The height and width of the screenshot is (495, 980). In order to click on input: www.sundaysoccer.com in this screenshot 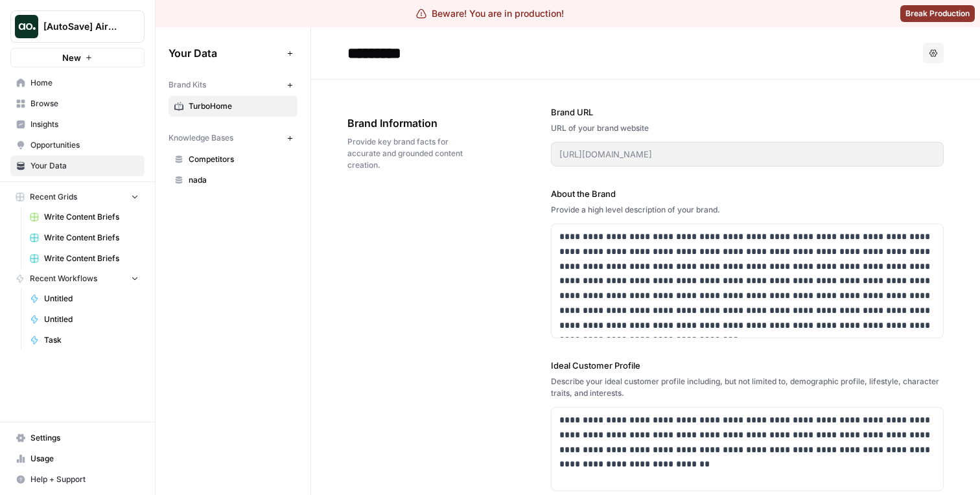, I will do `click(747, 154)`.